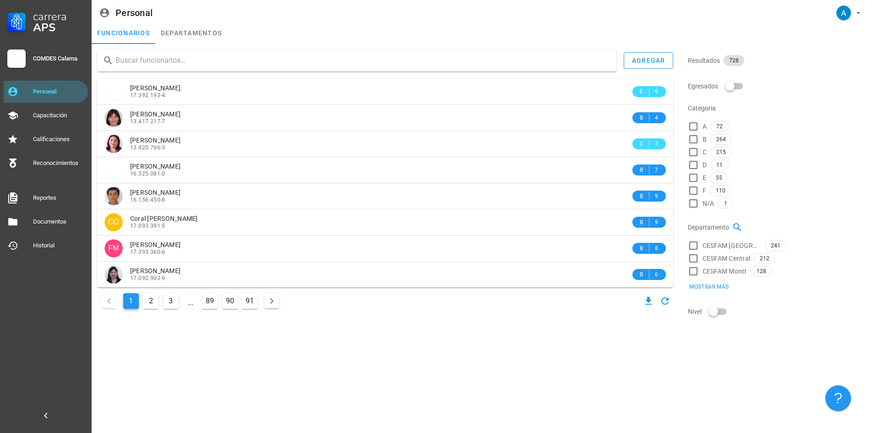 The width and height of the screenshot is (873, 433). I want to click on span: Mostrar más, so click(708, 287).